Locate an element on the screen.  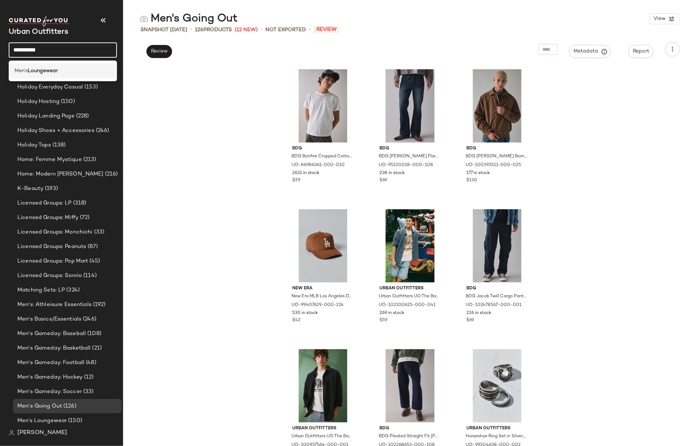
span: UO-86986361-000-010 is located at coordinates (318, 165).